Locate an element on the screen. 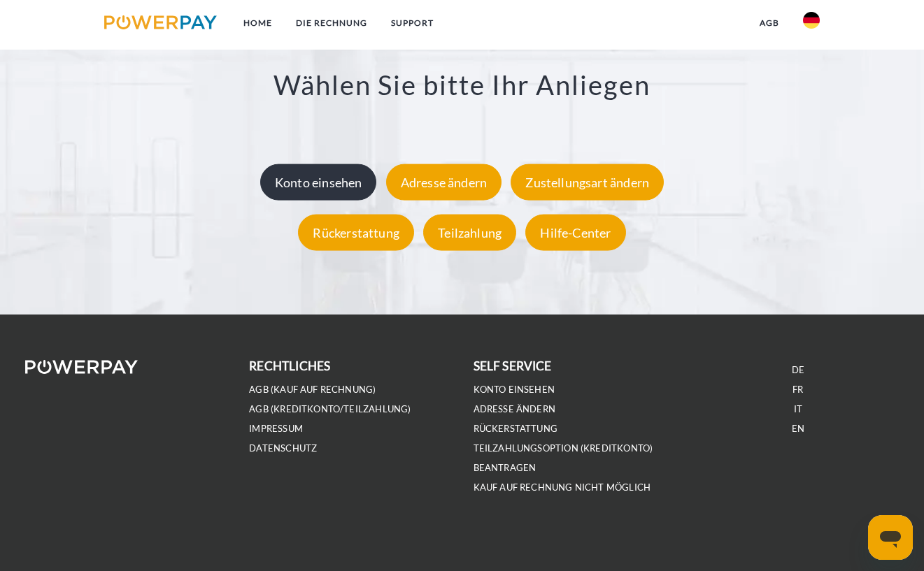 The image size is (924, 571). a: EN is located at coordinates (798, 428).